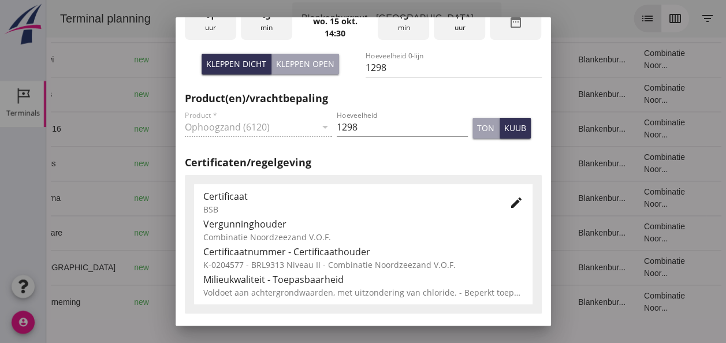  Describe the element at coordinates (178, 60) in the screenshot. I see `div: Lisse (nl)` at that location.